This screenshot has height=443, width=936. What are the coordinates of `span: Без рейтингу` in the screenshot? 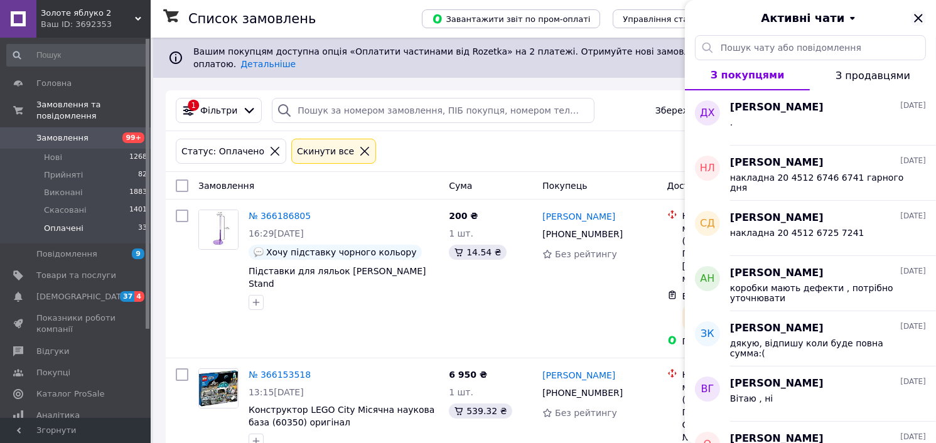 It's located at (586, 413).